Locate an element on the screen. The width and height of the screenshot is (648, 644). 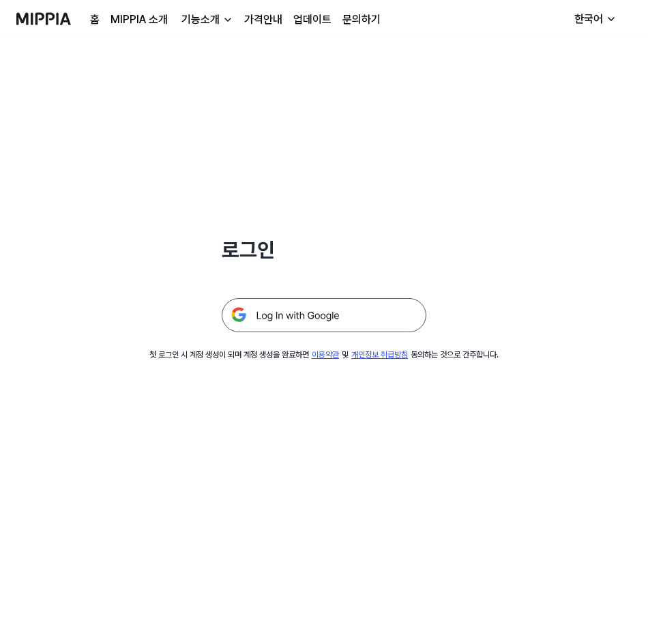
a: MIPPIA 소개 is located at coordinates (139, 19).